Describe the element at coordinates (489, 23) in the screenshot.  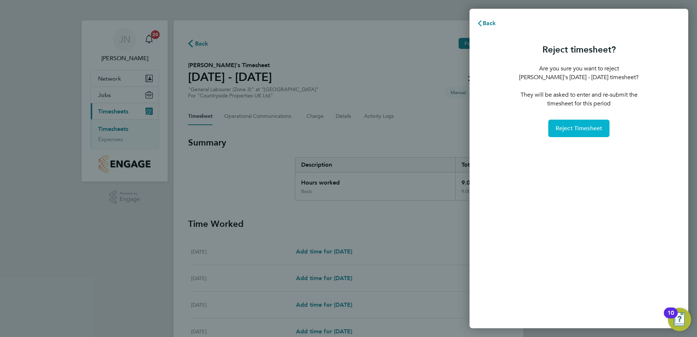
I see `span: Back` at that location.